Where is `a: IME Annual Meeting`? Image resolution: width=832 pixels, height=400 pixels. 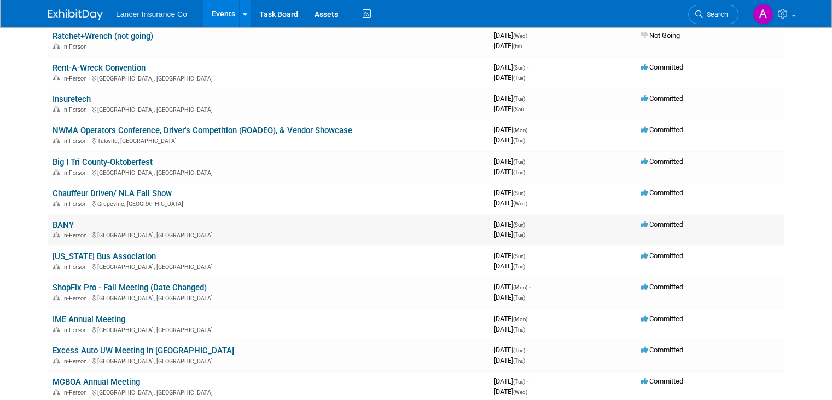
a: IME Annual Meeting is located at coordinates (89, 319).